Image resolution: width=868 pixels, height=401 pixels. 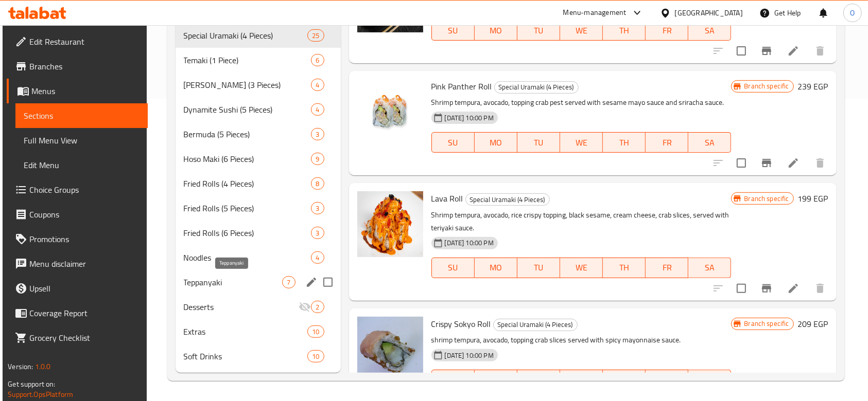 I want to click on a: Promotions, so click(x=77, y=240).